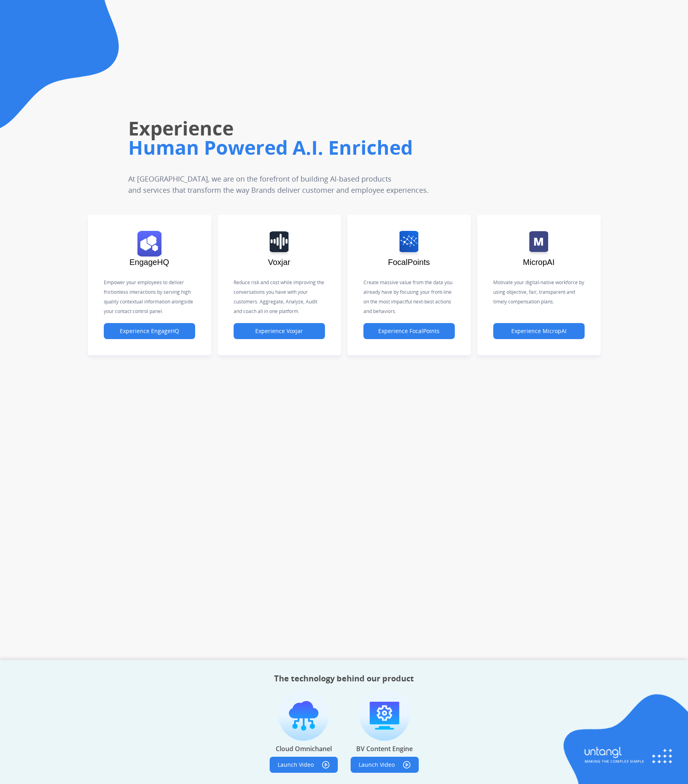 This screenshot has width=688, height=784. I want to click on a: Experience MicropAI, so click(539, 331).